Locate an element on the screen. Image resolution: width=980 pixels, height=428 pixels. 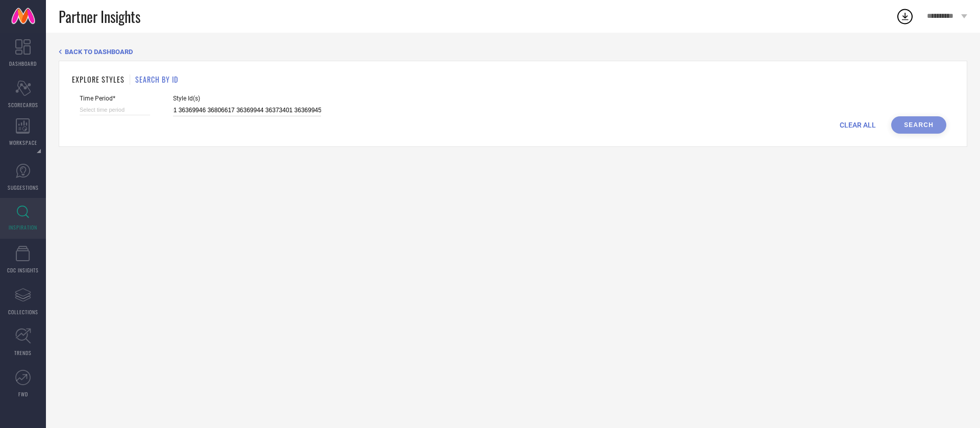
span: SUGGESTIONS is located at coordinates (23, 187).